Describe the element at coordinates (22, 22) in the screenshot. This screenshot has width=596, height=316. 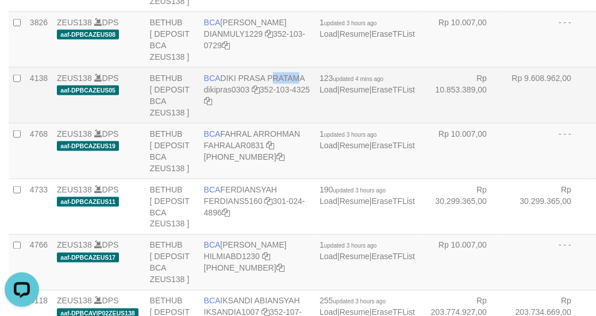
I see `button: Open LiveChat chat widget` at that location.